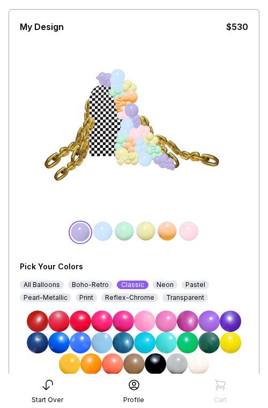  I want to click on div: Reflex-Chrome, so click(130, 298).